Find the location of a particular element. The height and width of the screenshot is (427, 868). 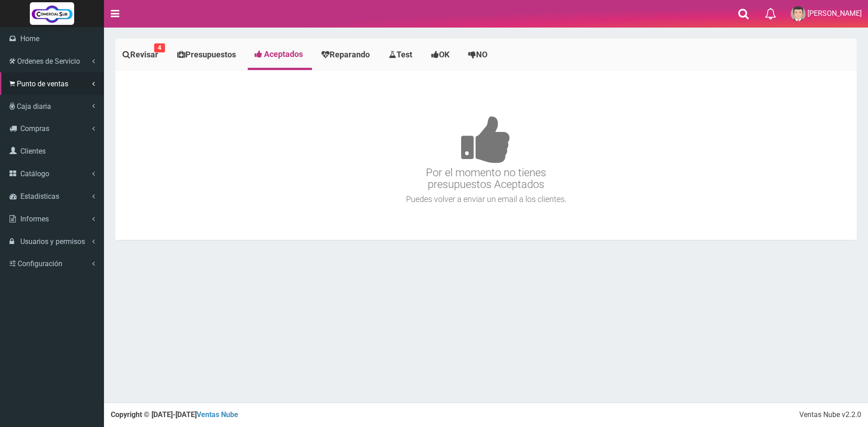

span: Caja diaria is located at coordinates (34, 106).